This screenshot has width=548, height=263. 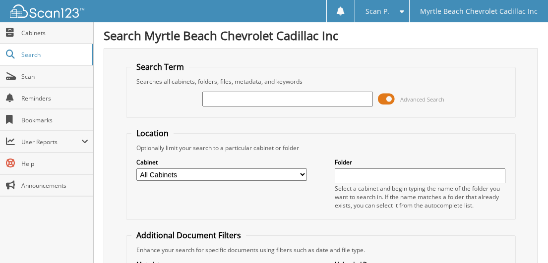 What do you see at coordinates (321, 81) in the screenshot?
I see `div: Searches all cabinets, folders, files, metadata, and keywords` at bounding box center [321, 81].